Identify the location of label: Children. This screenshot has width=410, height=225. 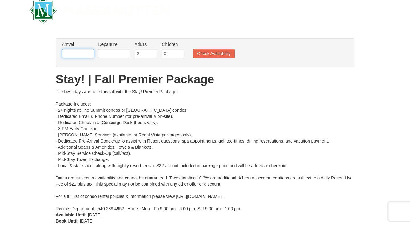
(173, 44).